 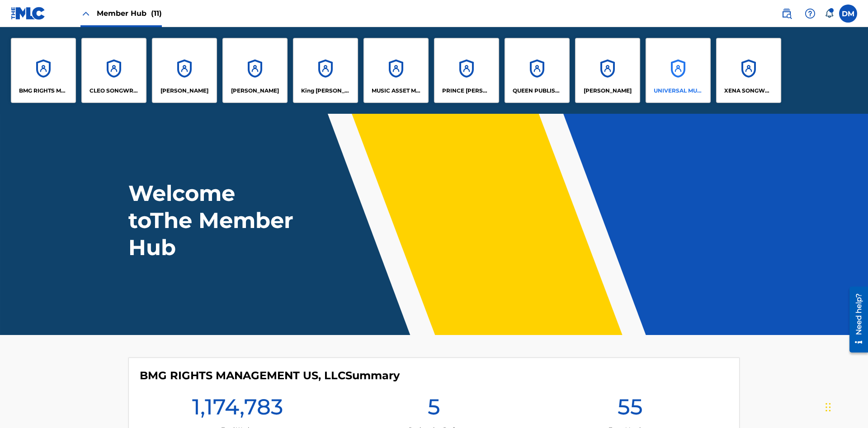 What do you see at coordinates (28, 13) in the screenshot?
I see `img: MLC Logo` at bounding box center [28, 13].